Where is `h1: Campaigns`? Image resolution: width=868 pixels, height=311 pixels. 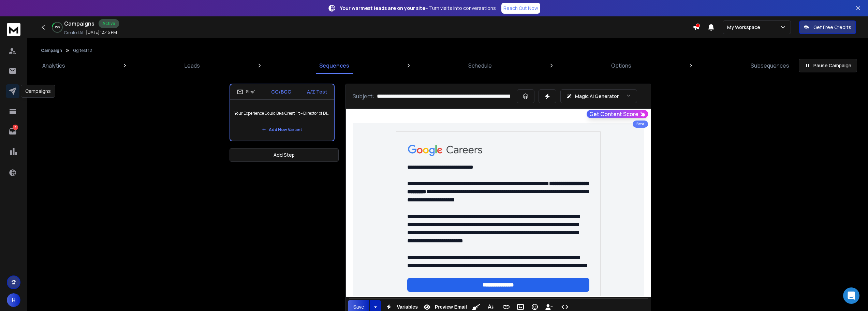
h1: Campaigns is located at coordinates (79, 23).